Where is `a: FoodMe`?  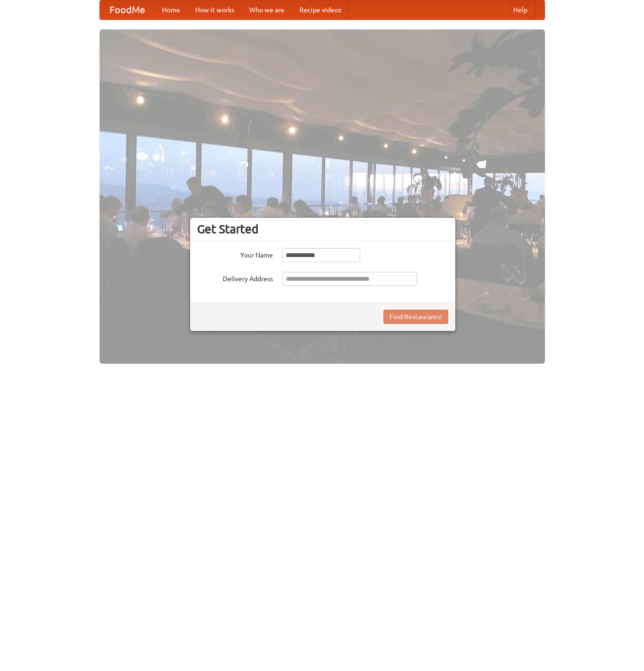 a: FoodMe is located at coordinates (127, 10).